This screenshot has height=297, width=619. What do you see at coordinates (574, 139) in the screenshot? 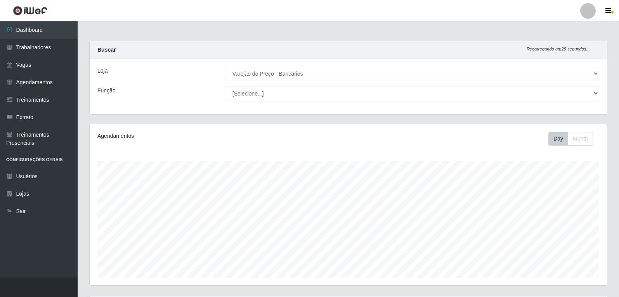
I see `div: Toolbar with button groups` at bounding box center [574, 139].